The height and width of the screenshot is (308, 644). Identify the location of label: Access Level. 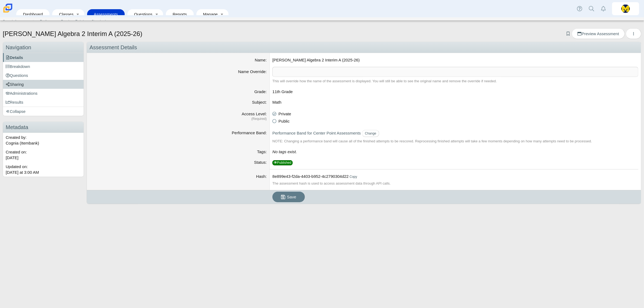
(254, 114).